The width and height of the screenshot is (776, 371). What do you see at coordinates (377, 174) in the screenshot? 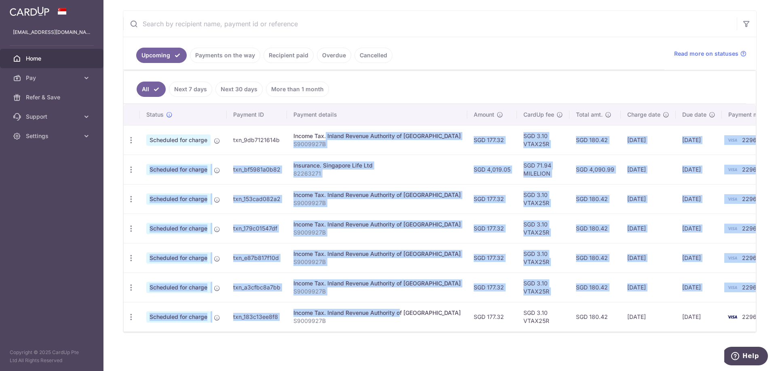
I see `p: 82263271` at bounding box center [377, 174].